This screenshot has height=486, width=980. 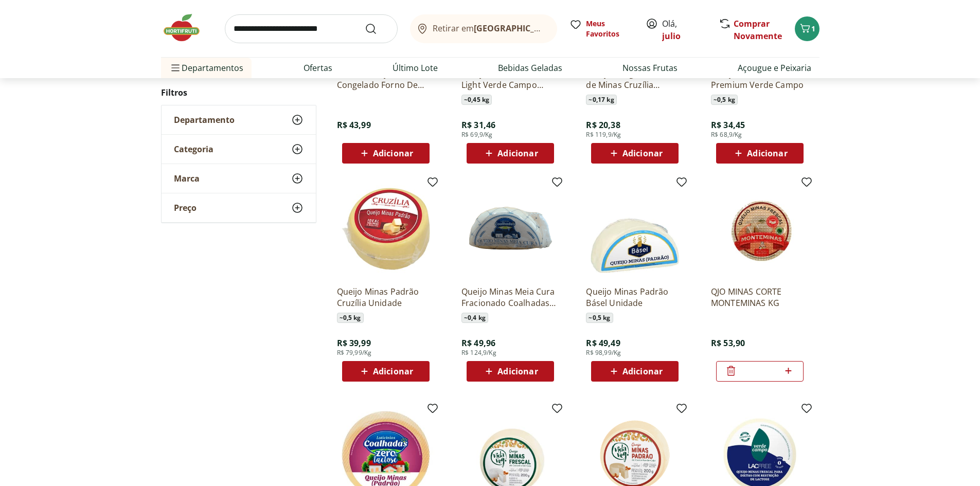 What do you see at coordinates (206, 68) in the screenshot?
I see `span: Departamentos` at bounding box center [206, 68].